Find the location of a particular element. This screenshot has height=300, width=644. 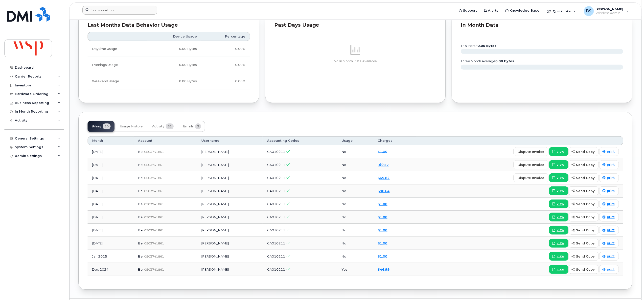

th: Account is located at coordinates (165, 141).